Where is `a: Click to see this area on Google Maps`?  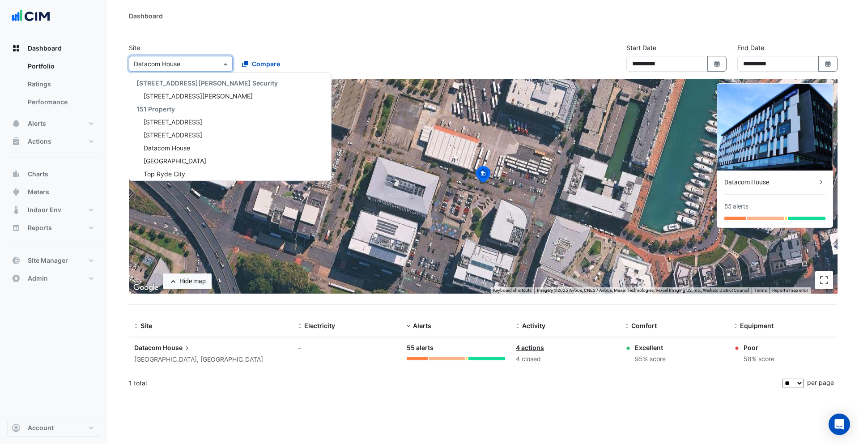
a: Click to see this area on Google Maps is located at coordinates (146, 288).